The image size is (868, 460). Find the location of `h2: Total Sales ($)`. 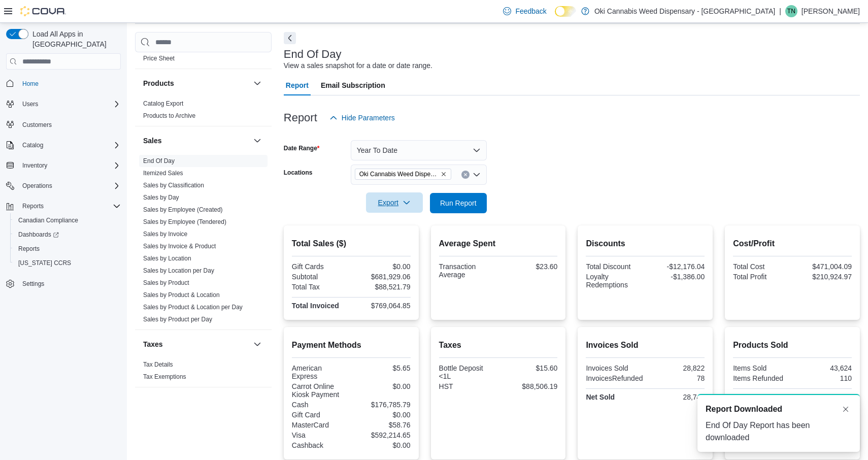

h2: Total Sales ($) is located at coordinates (352, 244).